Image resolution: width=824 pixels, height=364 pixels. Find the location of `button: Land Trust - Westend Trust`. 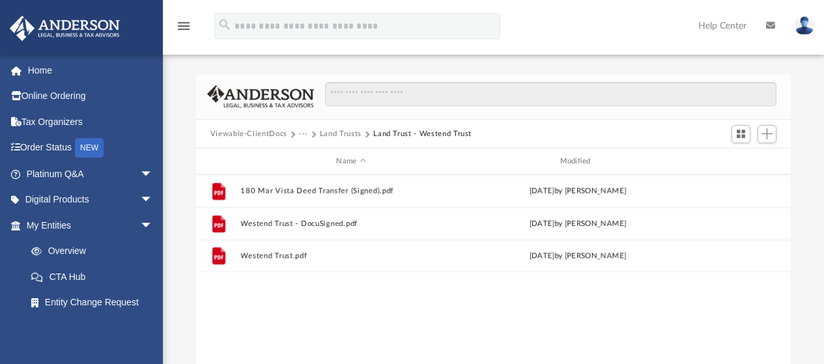

button: Land Trust - Westend Trust is located at coordinates (422, 134).